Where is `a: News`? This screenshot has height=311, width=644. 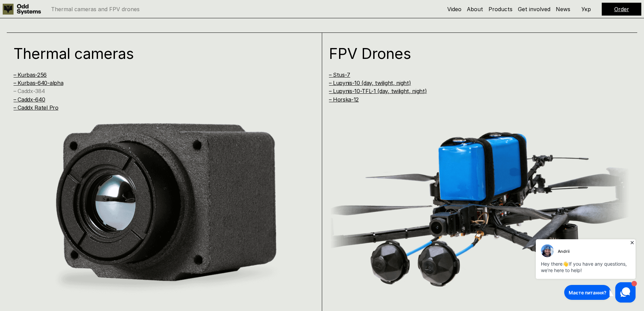 a: News is located at coordinates (563, 9).